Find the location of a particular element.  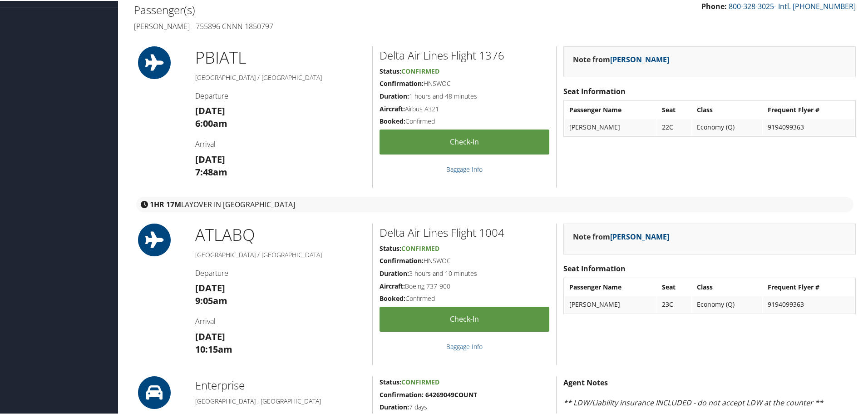

h2: Passenger(s) is located at coordinates (311, 9).